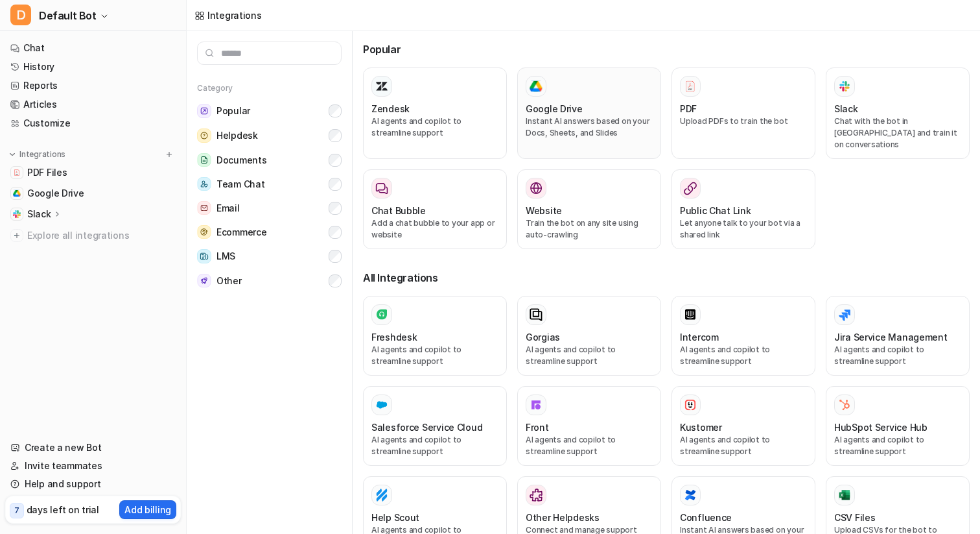 The image size is (980, 534). What do you see at coordinates (204, 135) in the screenshot?
I see `img: Helpdesk` at bounding box center [204, 135].